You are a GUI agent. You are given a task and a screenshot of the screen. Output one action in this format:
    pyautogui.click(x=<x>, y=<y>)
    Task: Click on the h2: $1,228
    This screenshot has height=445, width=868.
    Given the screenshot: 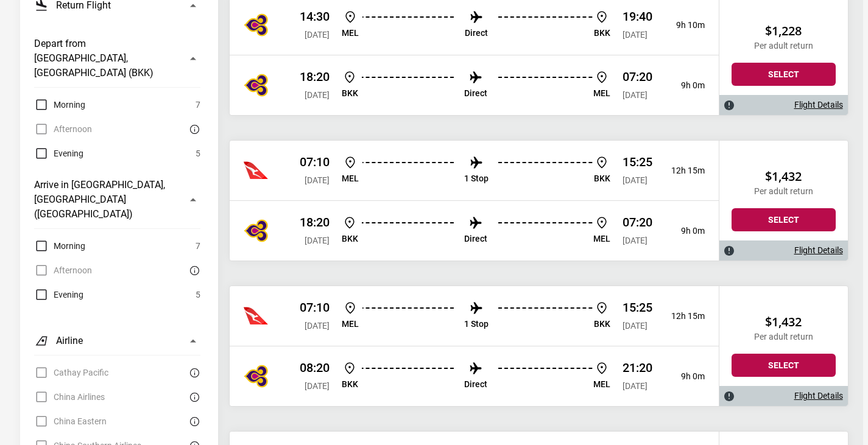 What is the action you would take?
    pyautogui.click(x=783, y=31)
    